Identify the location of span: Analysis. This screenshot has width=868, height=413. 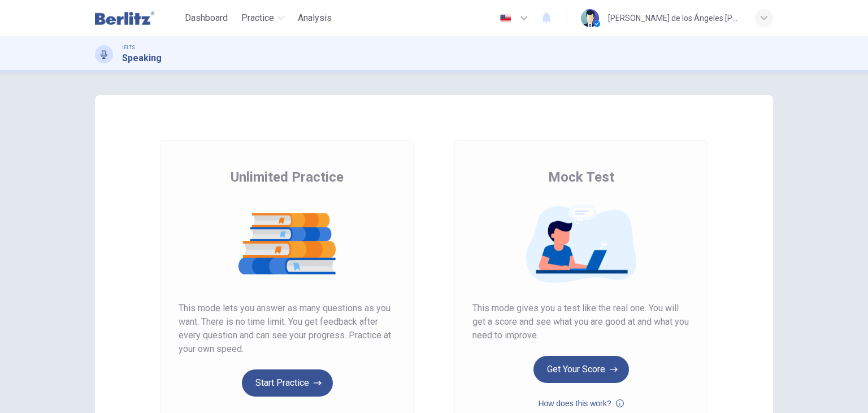
(315, 18).